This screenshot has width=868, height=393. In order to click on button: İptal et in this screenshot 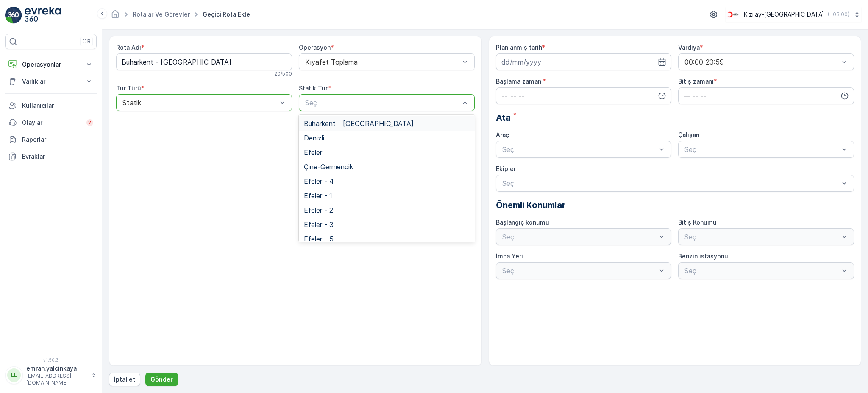, I will do `click(125, 379)`.